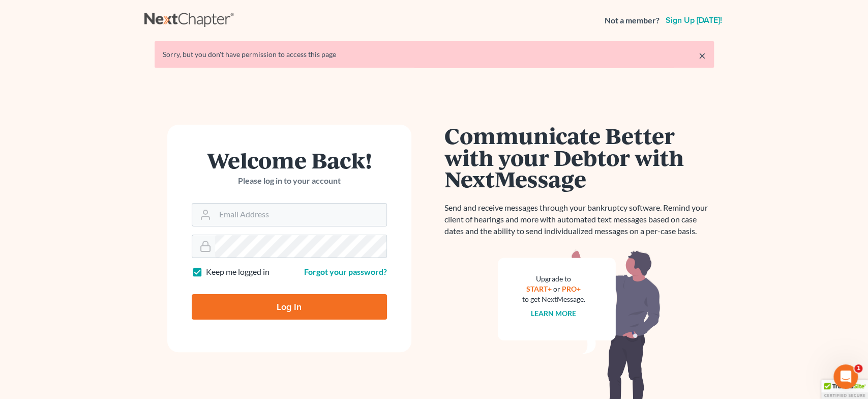  Describe the element at coordinates (345, 271) in the screenshot. I see `a: Forgot your password?` at that location.